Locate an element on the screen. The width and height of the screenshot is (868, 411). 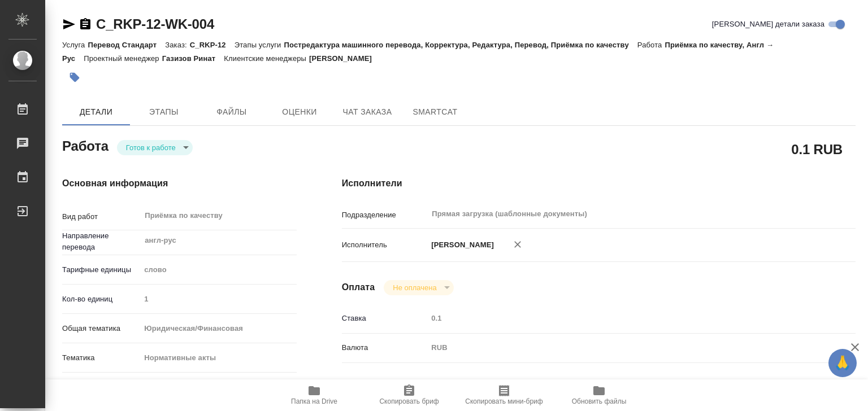
span: Чат заказа is located at coordinates (367, 112).